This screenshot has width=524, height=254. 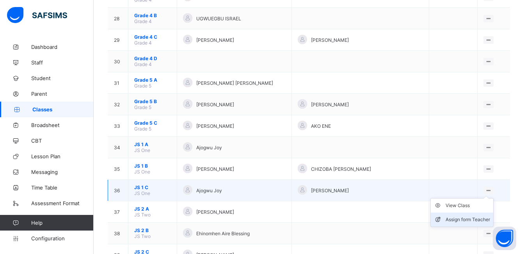 What do you see at coordinates (118, 18) in the screenshot?
I see `td: 28` at bounding box center [118, 18].